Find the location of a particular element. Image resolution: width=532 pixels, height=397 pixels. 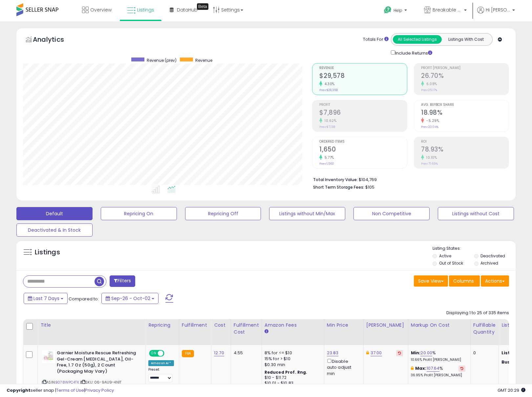

span: DataHub is located at coordinates (187, 10).